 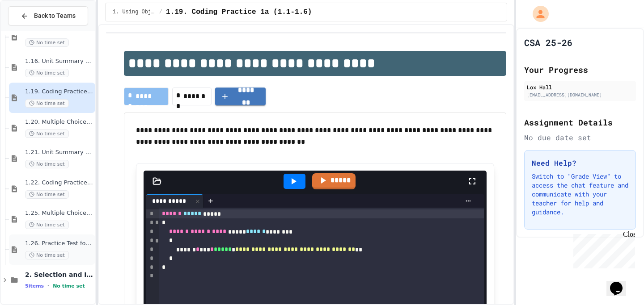 What do you see at coordinates (59, 183) in the screenshot?
I see `span: 1.22. Coding Practice 1b (1.7-1.15)` at bounding box center [59, 183].